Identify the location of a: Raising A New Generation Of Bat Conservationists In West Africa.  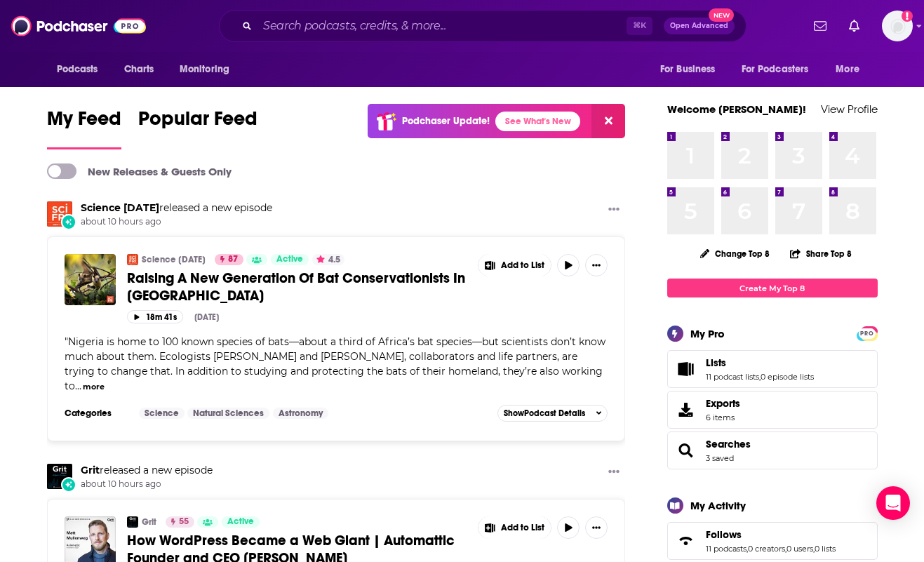
(90, 279).